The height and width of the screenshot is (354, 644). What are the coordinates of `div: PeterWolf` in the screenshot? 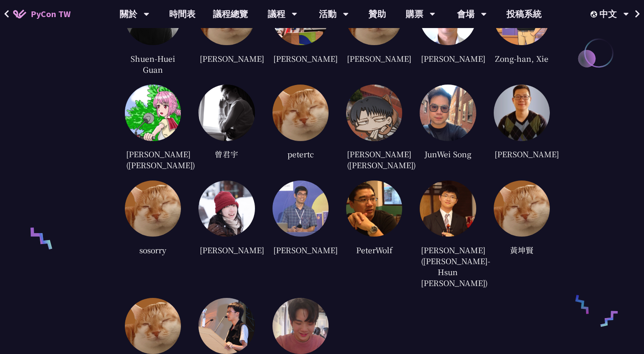 It's located at (374, 250).